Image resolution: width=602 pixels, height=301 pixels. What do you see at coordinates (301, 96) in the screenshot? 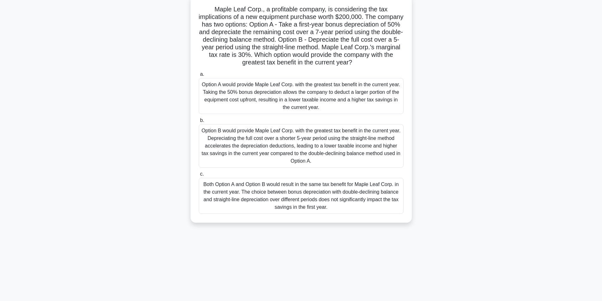
I see `div: Option A would provide Maple Leaf Corp. with the greatest tax benefit in the current year. Taking...` at bounding box center [301, 96].